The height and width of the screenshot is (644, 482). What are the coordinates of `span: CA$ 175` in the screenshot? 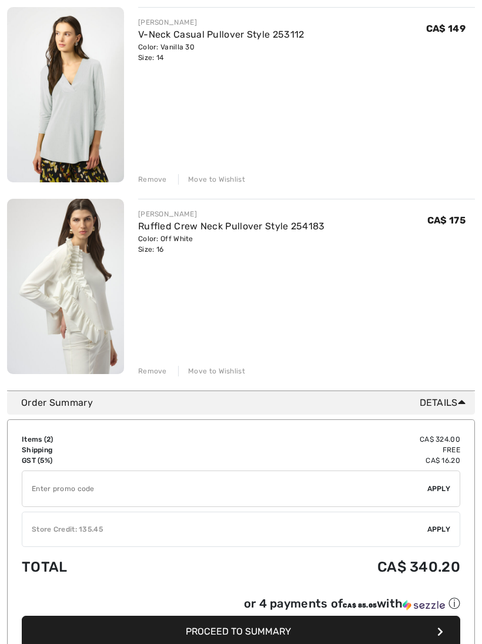 It's located at (446, 220).